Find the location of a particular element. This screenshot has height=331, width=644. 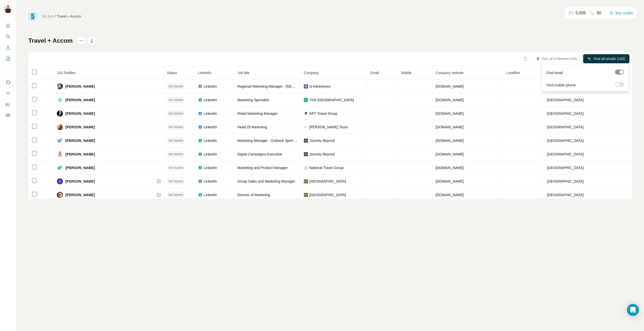

button: Dashboard is located at coordinates (8, 104).